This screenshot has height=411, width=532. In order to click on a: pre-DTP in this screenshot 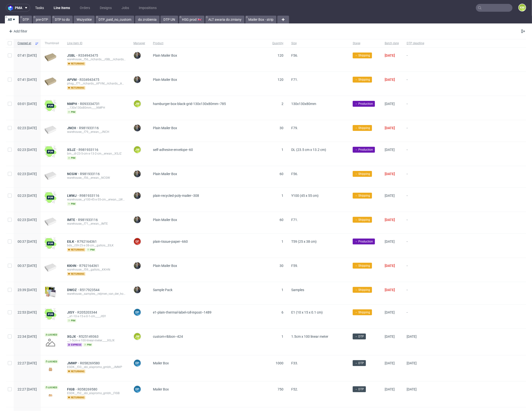, I will do `click(42, 20)`.